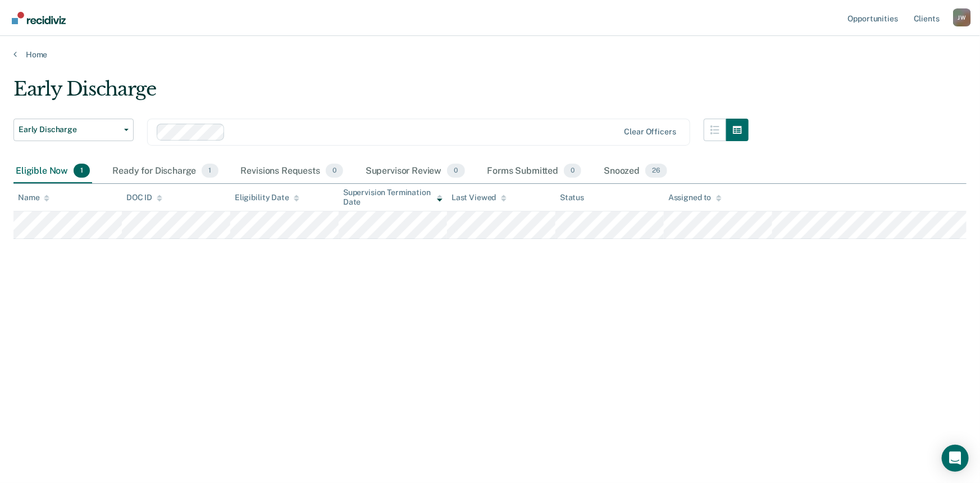 Image resolution: width=980 pixels, height=483 pixels. What do you see at coordinates (39, 18) in the screenshot?
I see `img: Recidiviz` at bounding box center [39, 18].